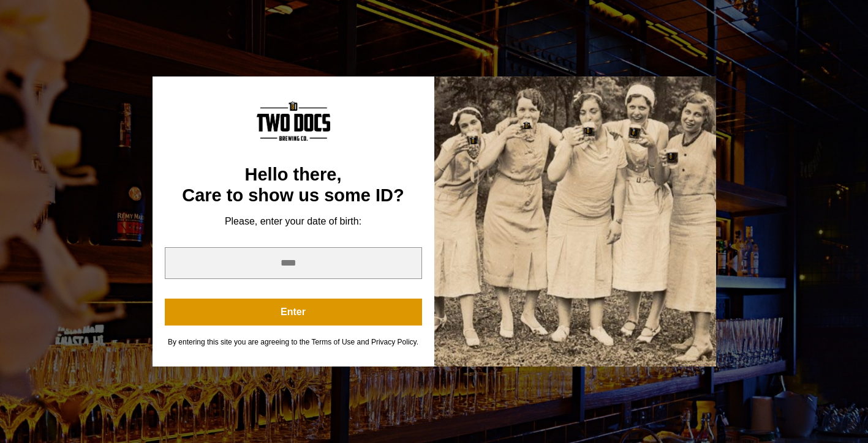 Image resolution: width=868 pixels, height=443 pixels. What do you see at coordinates (293, 185) in the screenshot?
I see `div: Hello there, Care to show us some ID?` at bounding box center [293, 185].